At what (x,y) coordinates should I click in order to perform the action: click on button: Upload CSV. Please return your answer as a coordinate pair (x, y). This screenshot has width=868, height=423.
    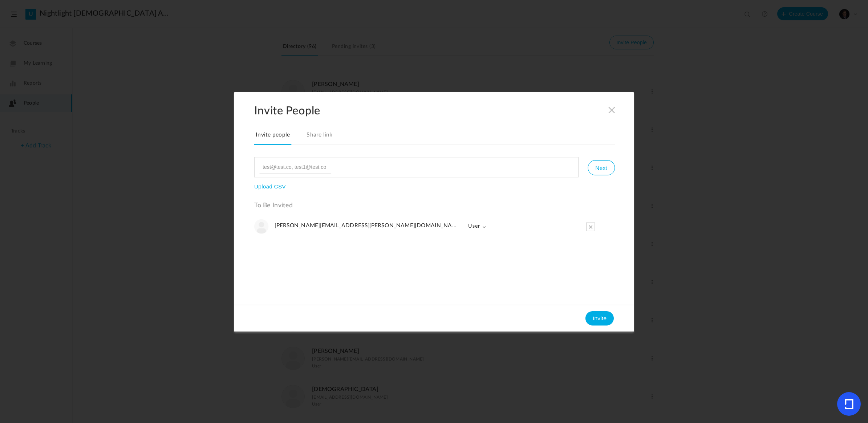
    Looking at the image, I should click on (270, 186).